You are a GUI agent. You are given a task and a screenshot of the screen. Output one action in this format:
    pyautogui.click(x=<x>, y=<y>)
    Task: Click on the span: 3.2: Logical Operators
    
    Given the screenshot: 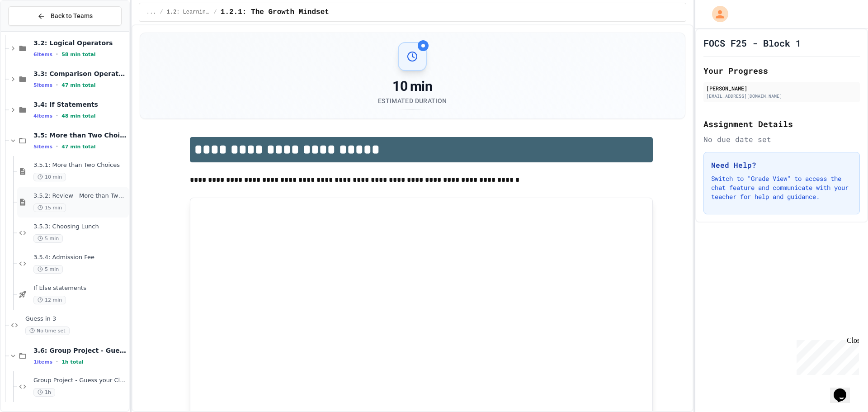 What is the action you would take?
    pyautogui.click(x=80, y=43)
    